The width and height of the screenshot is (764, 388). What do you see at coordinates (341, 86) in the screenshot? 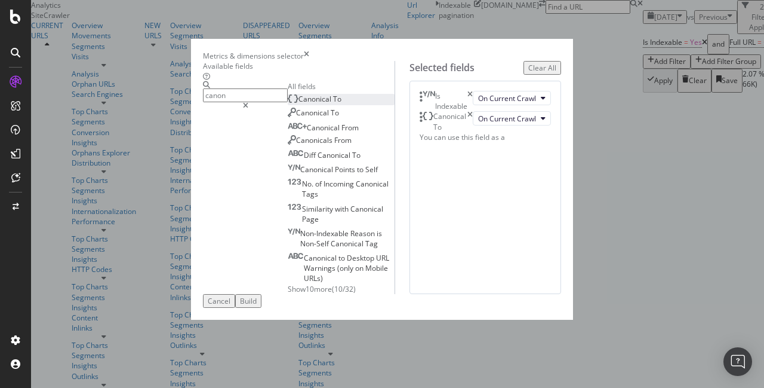
I see `div: All fields` at bounding box center [341, 86].